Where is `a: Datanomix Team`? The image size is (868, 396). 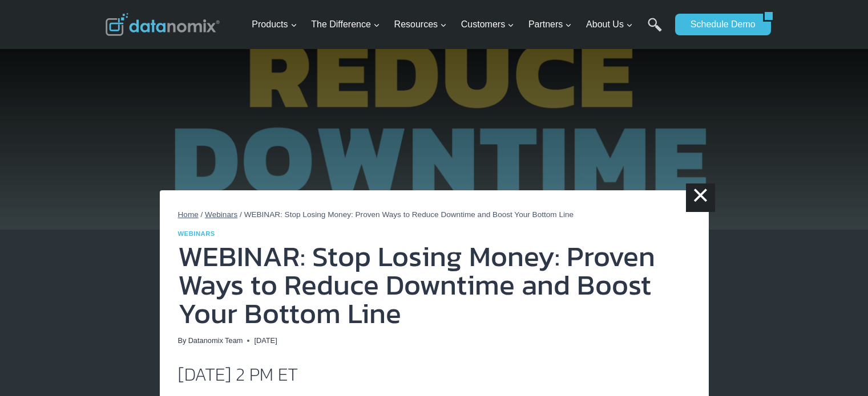 a: Datanomix Team is located at coordinates (215, 341).